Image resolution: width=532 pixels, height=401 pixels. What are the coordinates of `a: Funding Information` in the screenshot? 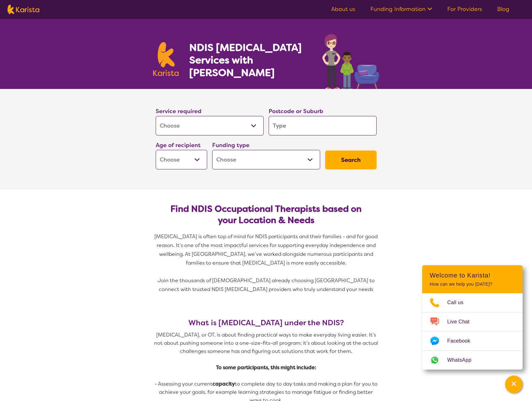 It's located at (401, 9).